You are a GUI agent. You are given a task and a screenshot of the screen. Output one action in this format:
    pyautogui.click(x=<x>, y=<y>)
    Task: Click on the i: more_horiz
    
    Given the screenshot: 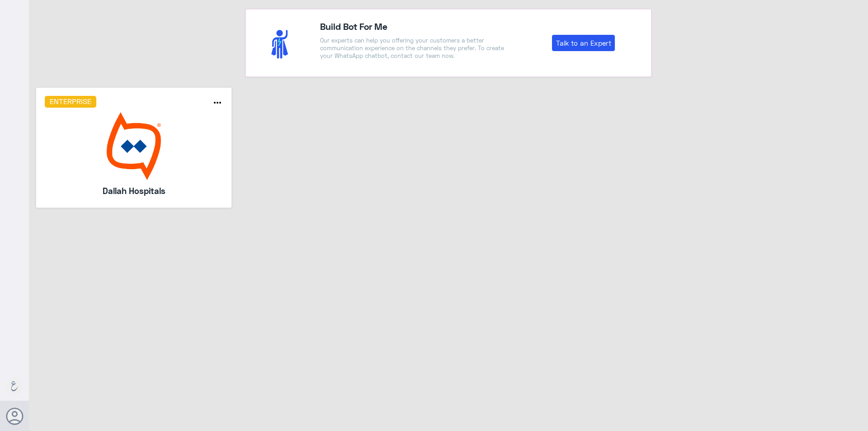 What is the action you would take?
    pyautogui.click(x=217, y=103)
    